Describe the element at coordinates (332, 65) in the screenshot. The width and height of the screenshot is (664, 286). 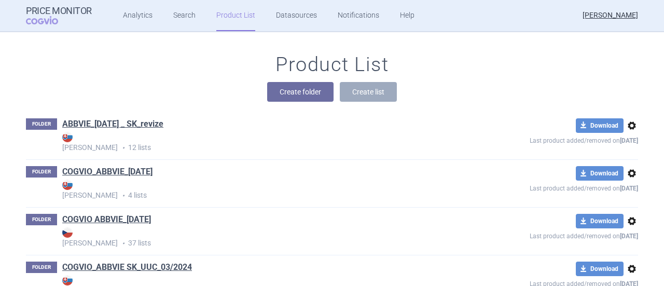
I see `h1: Product List` at that location.